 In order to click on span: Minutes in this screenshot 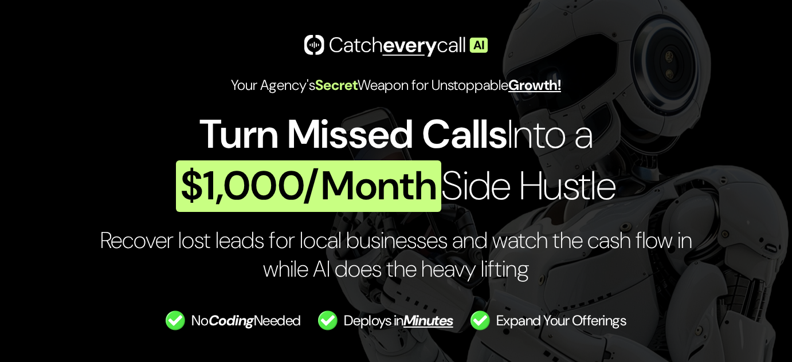, I will do `click(428, 320)`.